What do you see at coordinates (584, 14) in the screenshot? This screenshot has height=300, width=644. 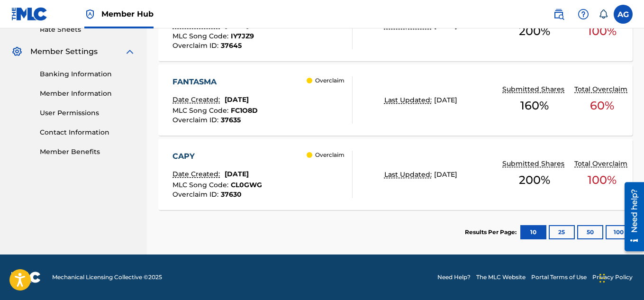 I see `img: help` at bounding box center [584, 14].